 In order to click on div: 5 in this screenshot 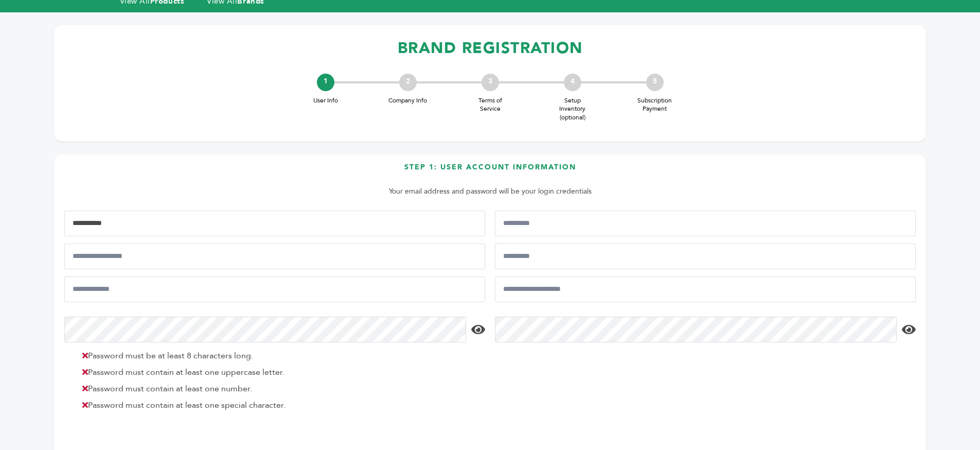, I will do `click(655, 82)`.